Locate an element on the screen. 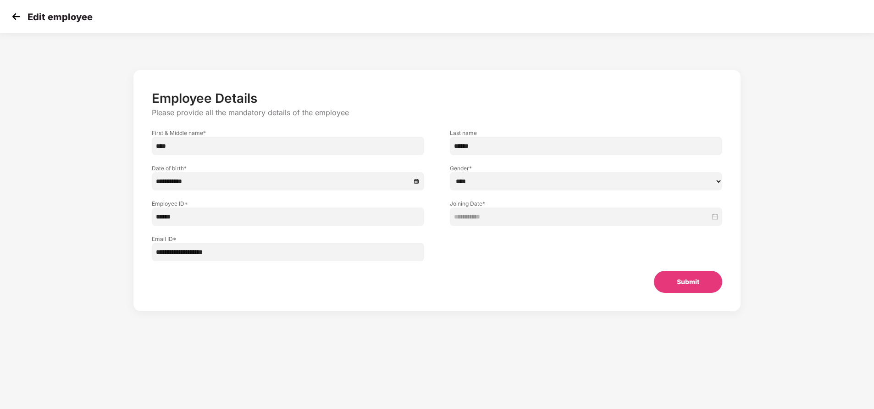  label: Last name is located at coordinates (586, 133).